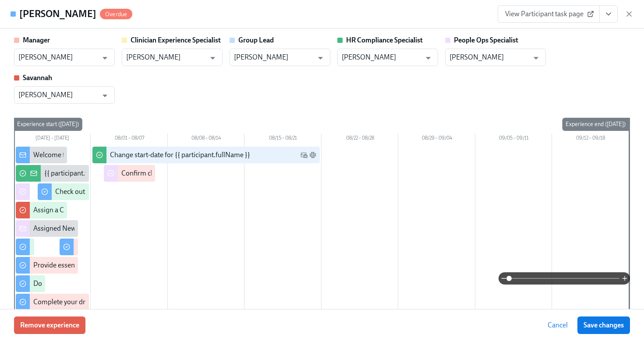 The height and width of the screenshot is (341, 644). Describe the element at coordinates (206, 210) in the screenshot. I see `div: Assign a Clinician Experience Specialist for {{ participant.fullName }} (start-date {{ participan...` at that location.